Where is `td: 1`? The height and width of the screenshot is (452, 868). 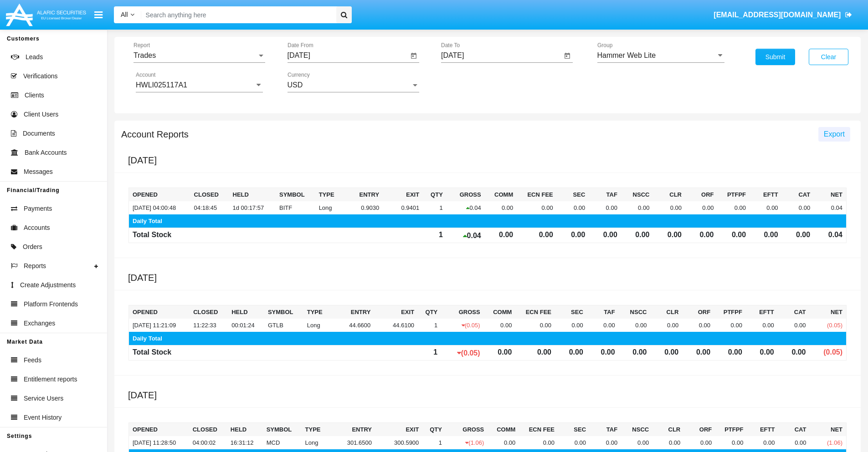 td: 1 is located at coordinates (434, 236).